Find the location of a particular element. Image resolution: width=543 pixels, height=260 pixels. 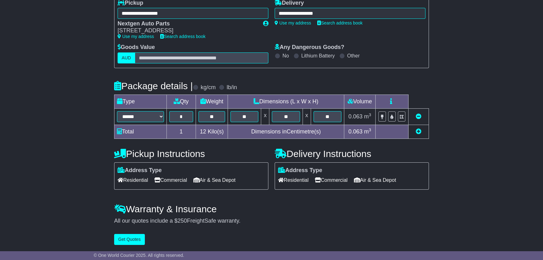

label: lb/in is located at coordinates (232, 87).